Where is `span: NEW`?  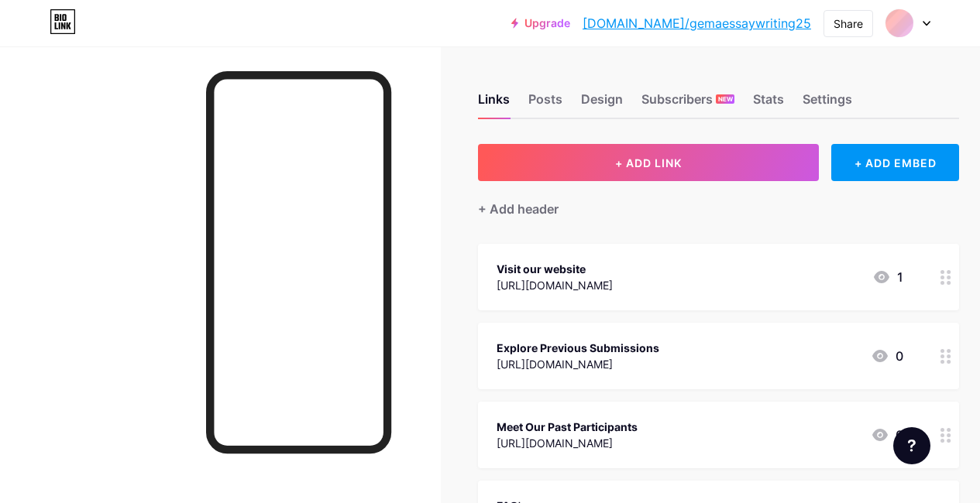 span: NEW is located at coordinates (725, 99).